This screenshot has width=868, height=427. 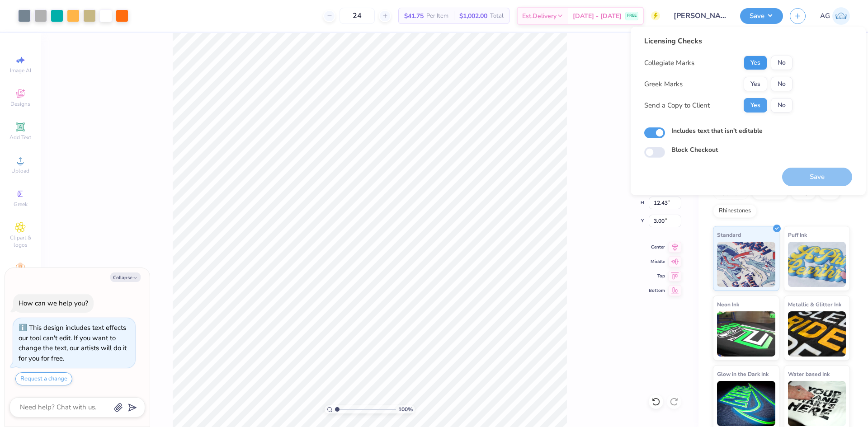 What do you see at coordinates (815, 304) in the screenshot?
I see `span: Metallic & Glitter Ink` at bounding box center [815, 304].